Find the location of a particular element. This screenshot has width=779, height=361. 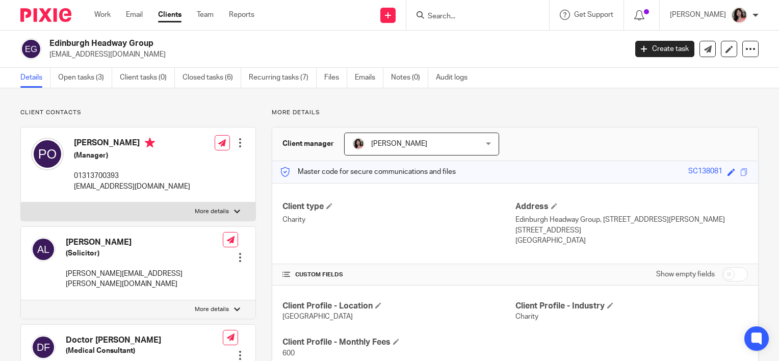

span: Get Support is located at coordinates (593, 15).